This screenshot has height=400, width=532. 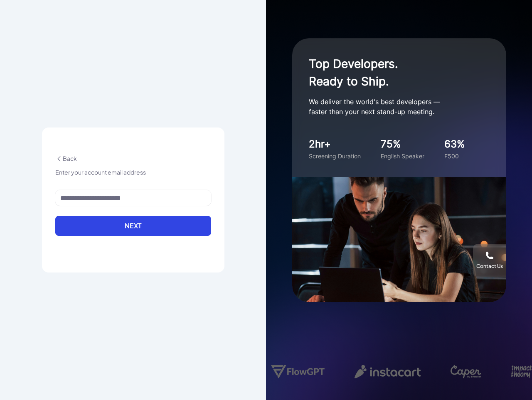 What do you see at coordinates (490, 266) in the screenshot?
I see `div: Contact Us` at bounding box center [490, 266].